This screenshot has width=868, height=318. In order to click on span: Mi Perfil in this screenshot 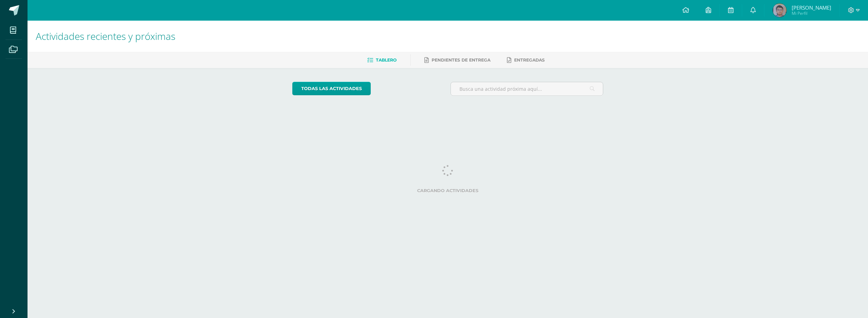, I will do `click(811, 13)`.